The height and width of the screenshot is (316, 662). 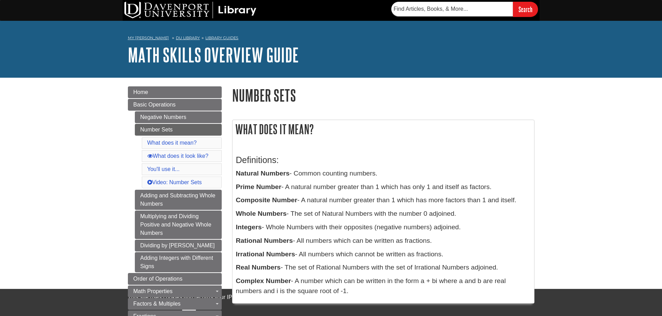 What do you see at coordinates (175, 92) in the screenshot?
I see `a: Home` at bounding box center [175, 92].